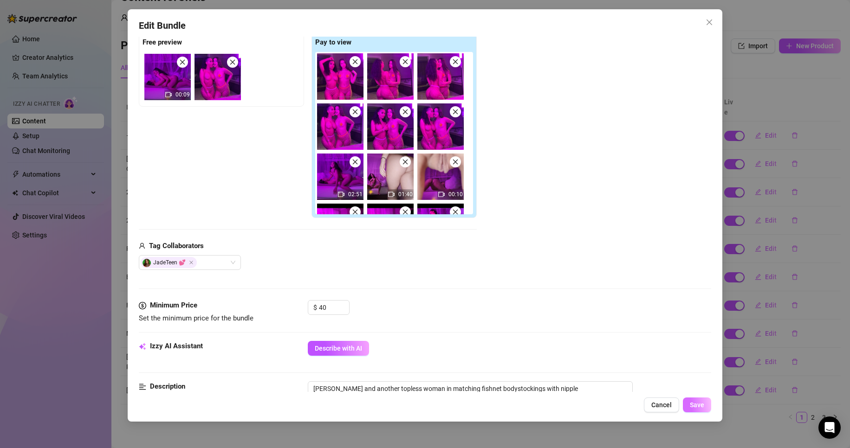 This screenshot has width=850, height=448. I want to click on span: 02:51, so click(355, 194).